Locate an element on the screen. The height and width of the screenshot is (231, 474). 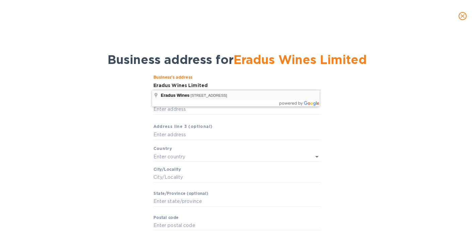
input: Enter сountry is located at coordinates (228, 156).